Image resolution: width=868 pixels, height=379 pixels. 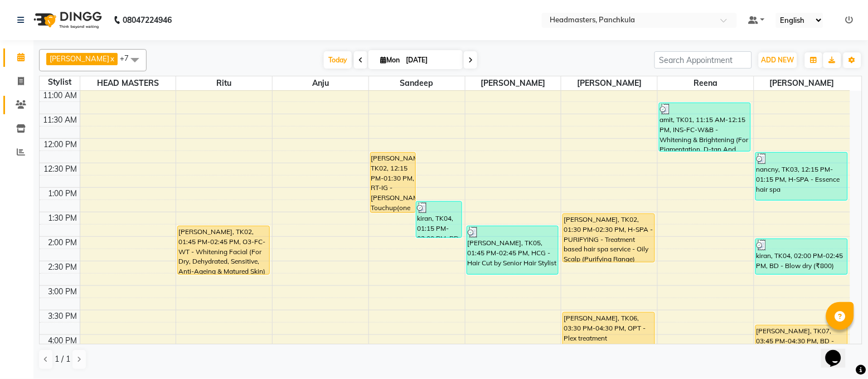 I want to click on span: Mon, so click(x=390, y=59).